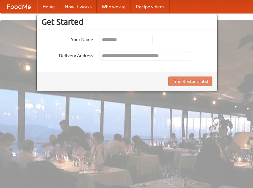 Image resolution: width=253 pixels, height=188 pixels. I want to click on a: Home, so click(49, 7).